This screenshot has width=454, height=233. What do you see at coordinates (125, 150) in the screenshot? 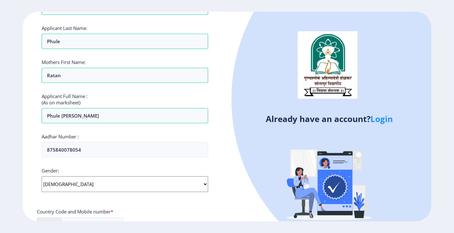
I see `input: Aadhar Number` at bounding box center [125, 150].